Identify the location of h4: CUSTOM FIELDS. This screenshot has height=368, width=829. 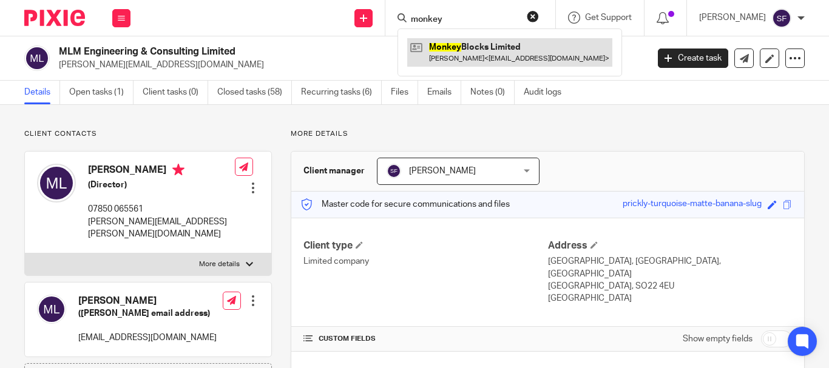
(425, 339).